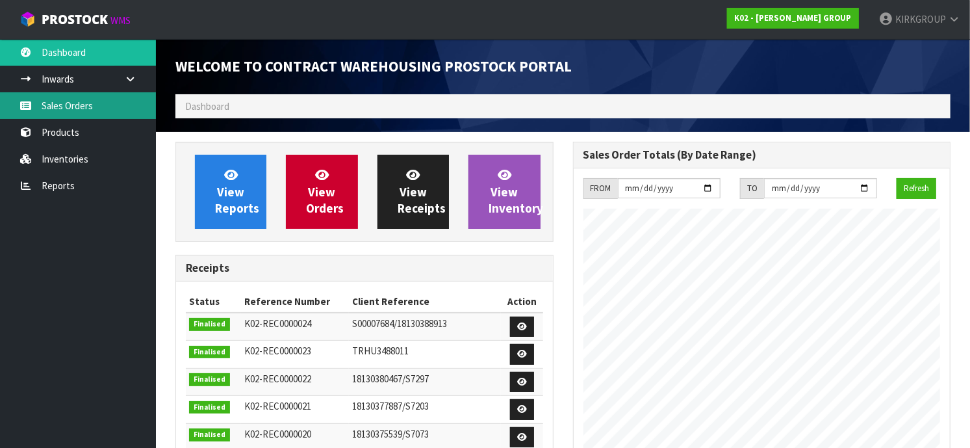 This screenshot has height=448, width=970. Describe the element at coordinates (522, 301) in the screenshot. I see `th: Action` at that location.